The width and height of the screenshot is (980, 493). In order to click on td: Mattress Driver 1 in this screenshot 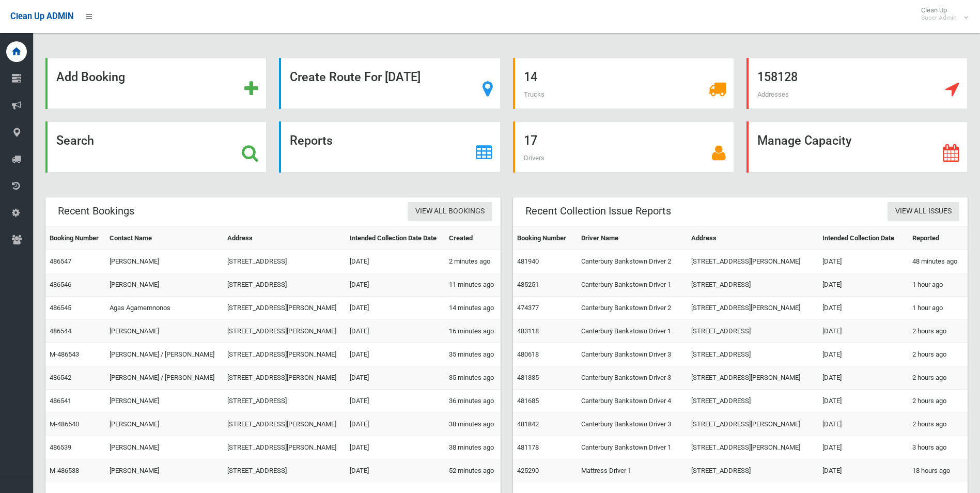, I will do `click(632, 471)`.